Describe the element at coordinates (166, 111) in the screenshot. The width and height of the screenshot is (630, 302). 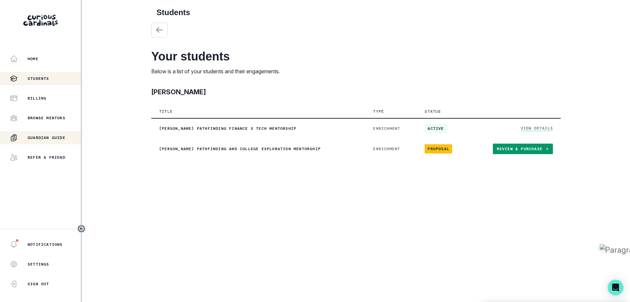
I see `p: Title` at that location.